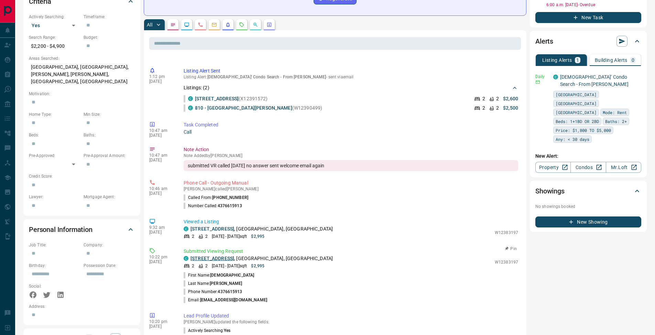  What do you see at coordinates (550, 191) in the screenshot?
I see `h2: Showings` at bounding box center [550, 191].